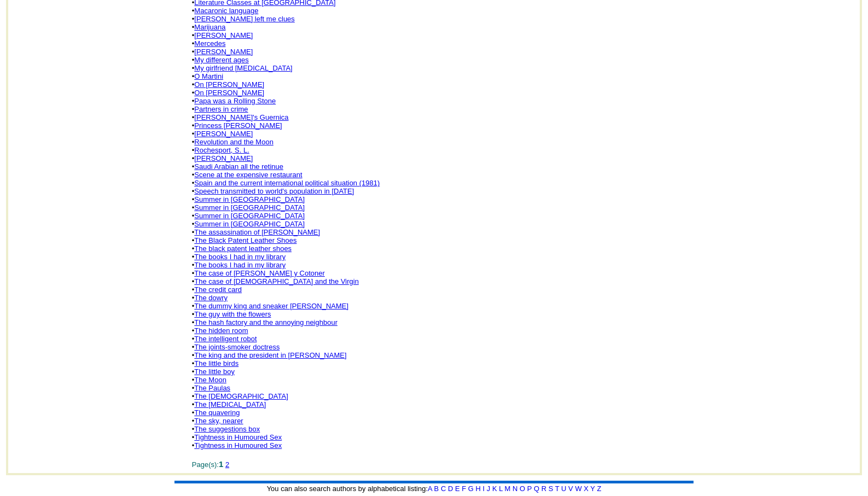  Describe the element at coordinates (221, 59) in the screenshot. I see `a: My different ages` at that location.